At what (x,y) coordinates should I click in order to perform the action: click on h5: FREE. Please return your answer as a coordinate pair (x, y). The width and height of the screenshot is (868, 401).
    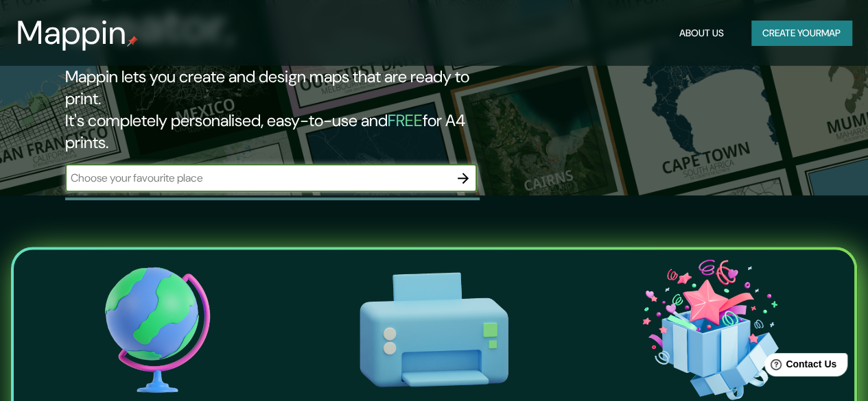
    Looking at the image, I should click on (405, 120).